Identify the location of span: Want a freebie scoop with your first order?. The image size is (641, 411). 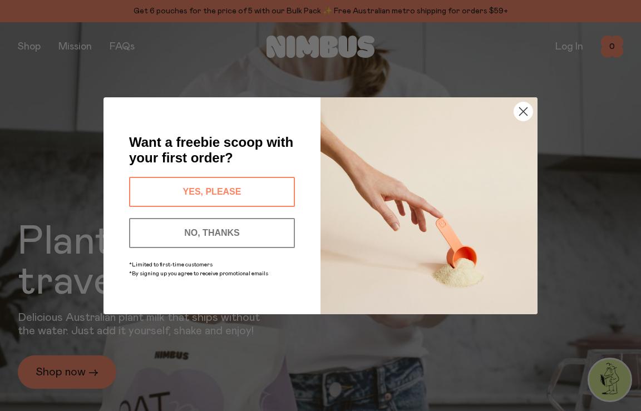
(211, 150).